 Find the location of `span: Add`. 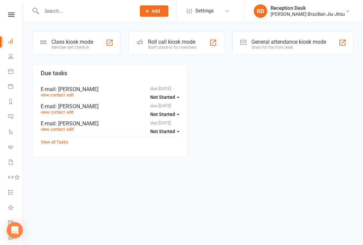

span: Add is located at coordinates (156, 11).